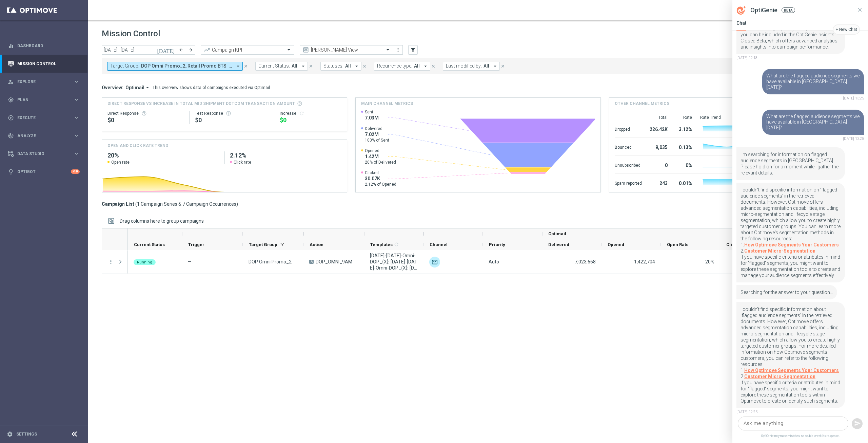 Image resolution: width=868 pixels, height=443 pixels. What do you see at coordinates (658, 147) in the screenshot?
I see `div: 9,035` at bounding box center [658, 147].